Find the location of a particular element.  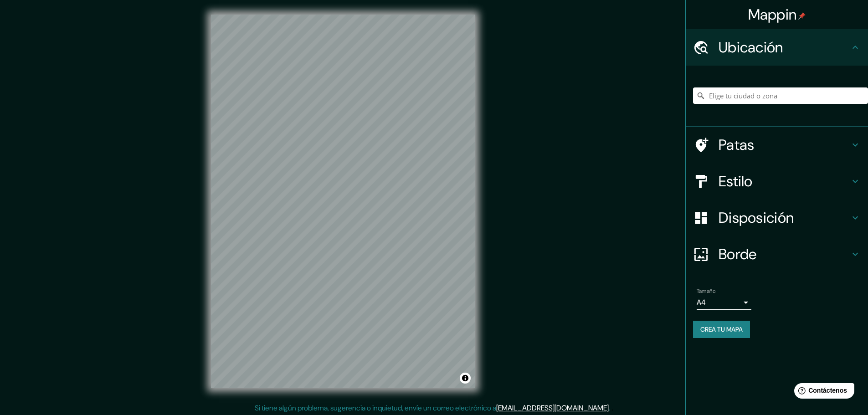

button: Activar o desactivar atribución is located at coordinates (465, 378).